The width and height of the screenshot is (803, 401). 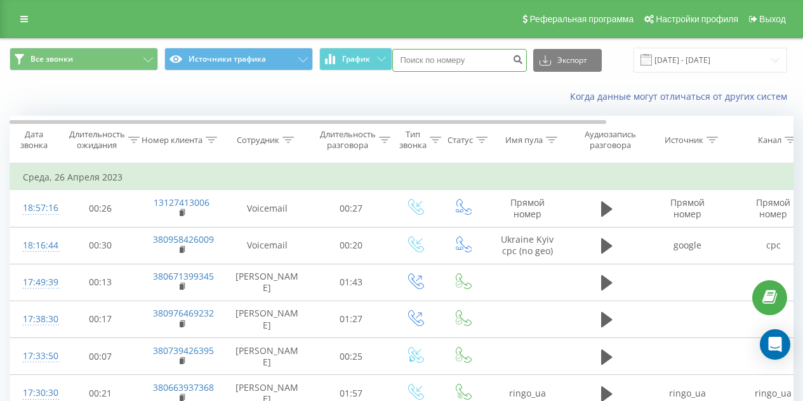 What do you see at coordinates (356, 59) in the screenshot?
I see `span: График` at bounding box center [356, 59].